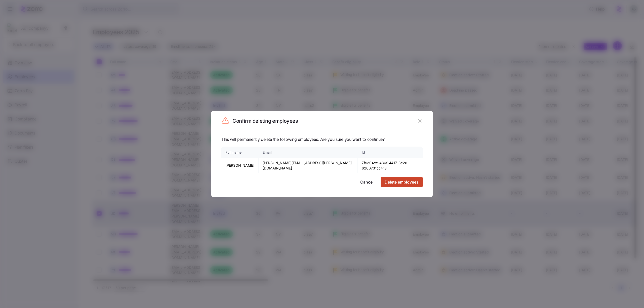 The image size is (644, 308). Describe the element at coordinates (390, 153) in the screenshot. I see `div: Id` at that location.